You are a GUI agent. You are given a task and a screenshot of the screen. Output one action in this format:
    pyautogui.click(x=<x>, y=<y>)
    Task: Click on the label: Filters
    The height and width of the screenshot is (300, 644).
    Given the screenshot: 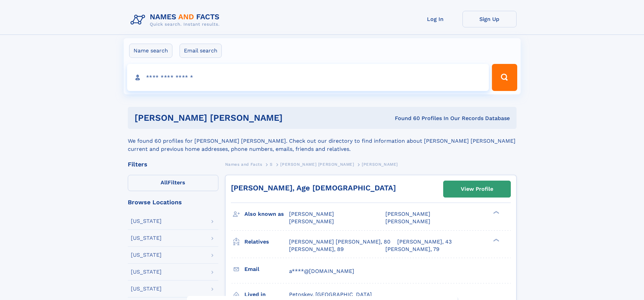 What is the action you would take?
    pyautogui.click(x=173, y=183)
    